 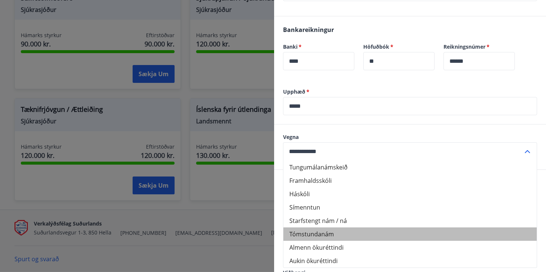 I want to click on li: Starfstengt nám / ná, so click(x=410, y=221).